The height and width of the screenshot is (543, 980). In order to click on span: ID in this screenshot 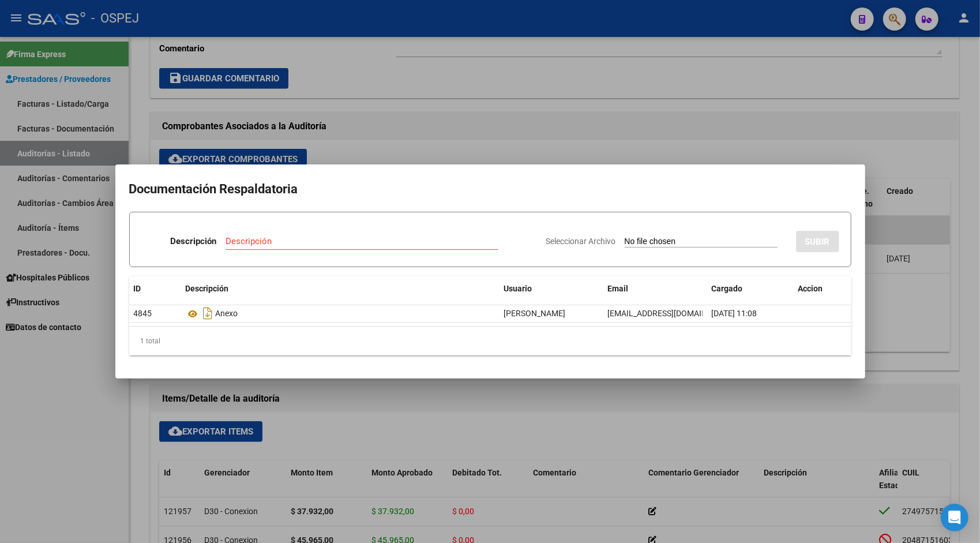, I will do `click(137, 288)`.